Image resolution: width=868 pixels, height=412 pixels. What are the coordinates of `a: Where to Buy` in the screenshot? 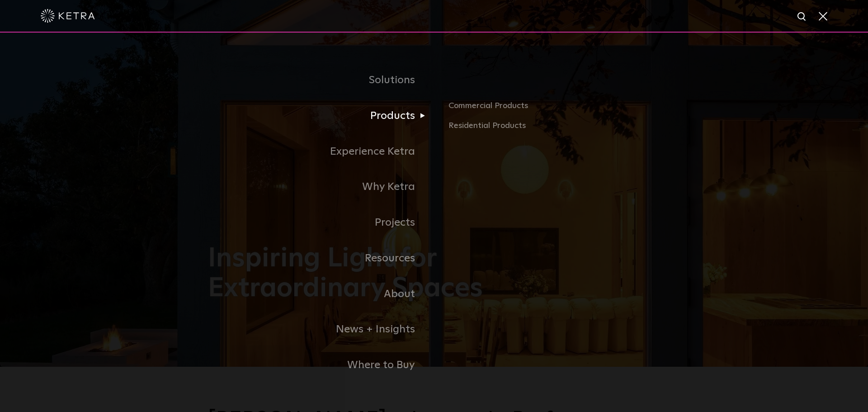 It's located at (321, 365).